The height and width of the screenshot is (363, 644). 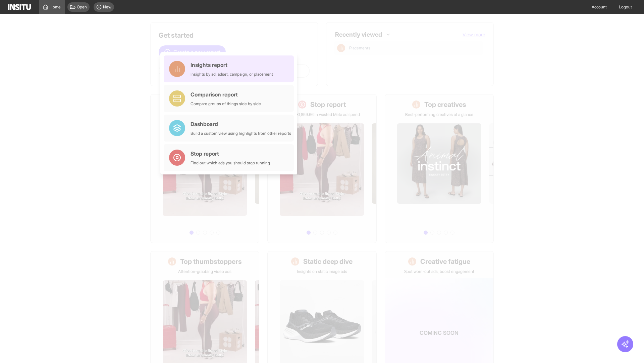 I want to click on div: Build a custom view using highlights from other reports, so click(x=241, y=134).